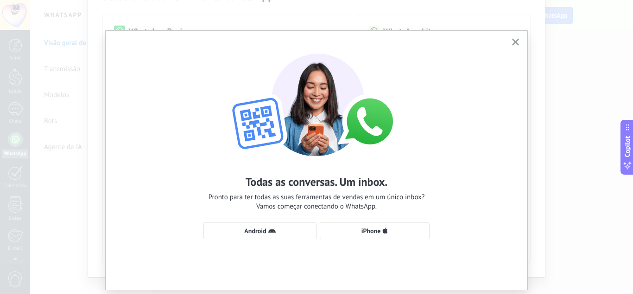 The height and width of the screenshot is (294, 633). I want to click on span: Copilot, so click(628, 146).